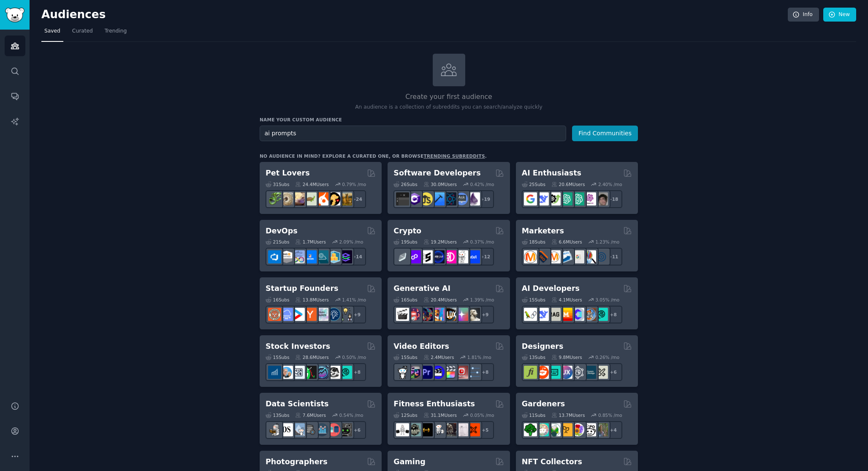 The image size is (868, 471). Describe the element at coordinates (52, 31) in the screenshot. I see `span: Saved` at that location.